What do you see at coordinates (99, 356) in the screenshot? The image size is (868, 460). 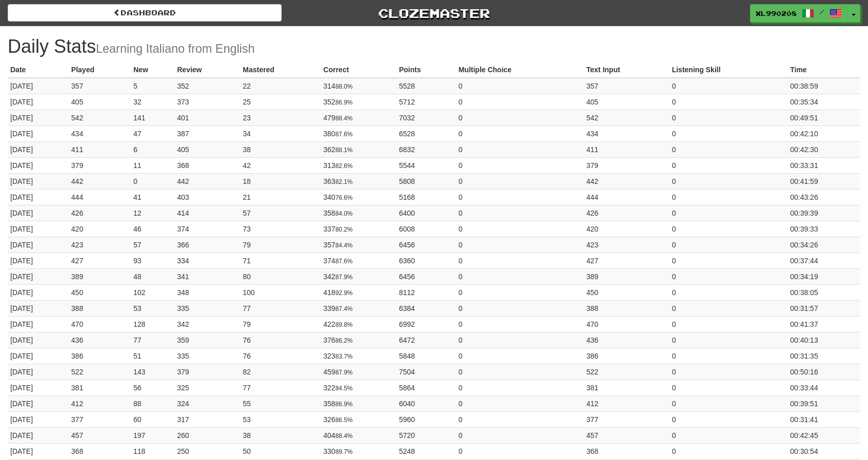 I see `td: 386` at bounding box center [99, 356].